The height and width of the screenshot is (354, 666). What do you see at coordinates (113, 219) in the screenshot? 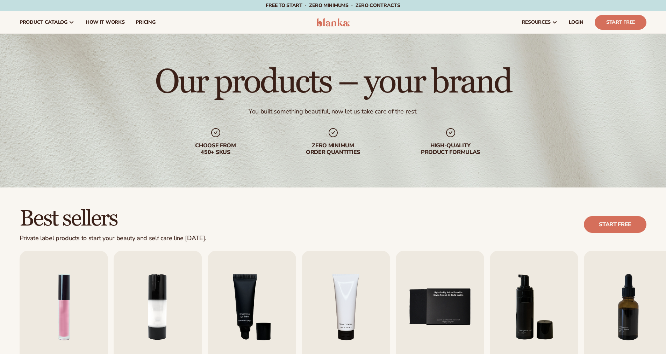
I see `h2: Best sellers` at bounding box center [113, 219].